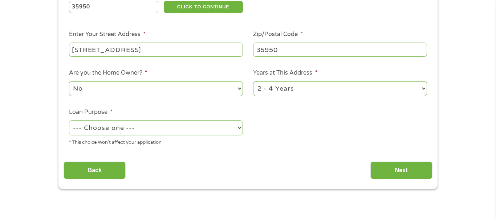 The image size is (496, 218). What do you see at coordinates (285, 73) in the screenshot?
I see `label: Years at This Address` at bounding box center [285, 73].